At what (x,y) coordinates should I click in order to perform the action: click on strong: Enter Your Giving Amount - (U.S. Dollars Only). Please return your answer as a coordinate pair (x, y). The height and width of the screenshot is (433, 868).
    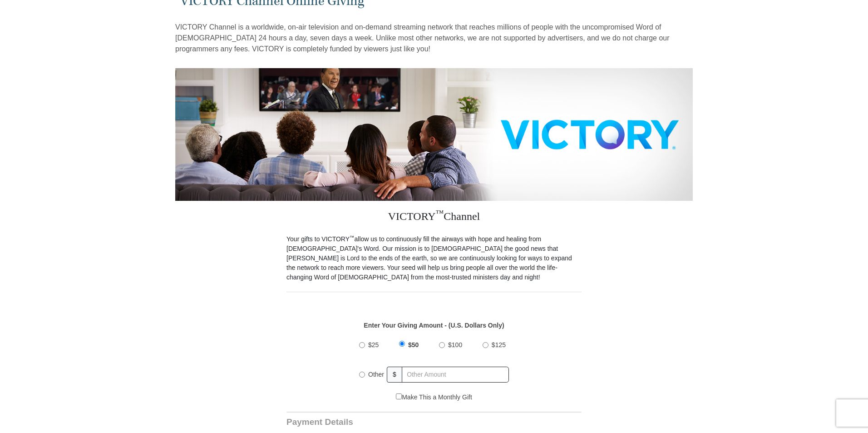
    Looking at the image, I should click on (433, 325).